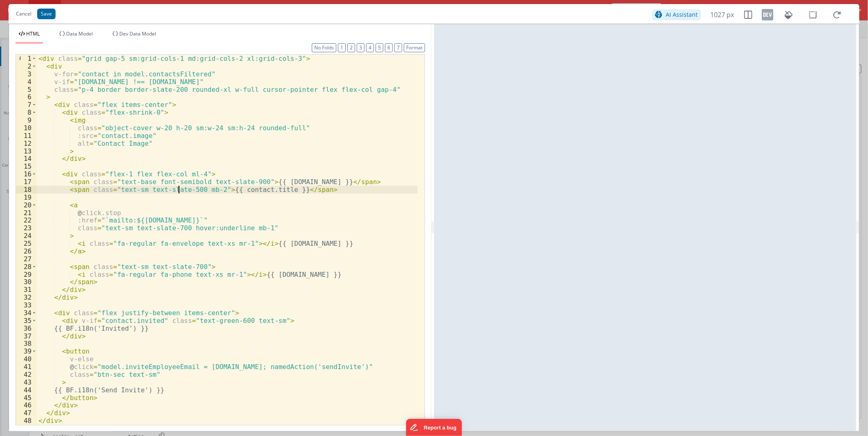  I want to click on div: 22, so click(26, 220).